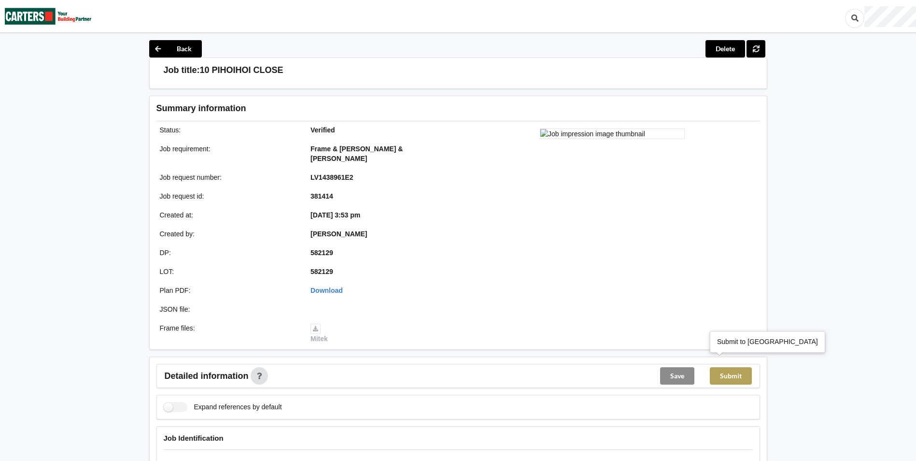  I want to click on button: Delete, so click(725, 49).